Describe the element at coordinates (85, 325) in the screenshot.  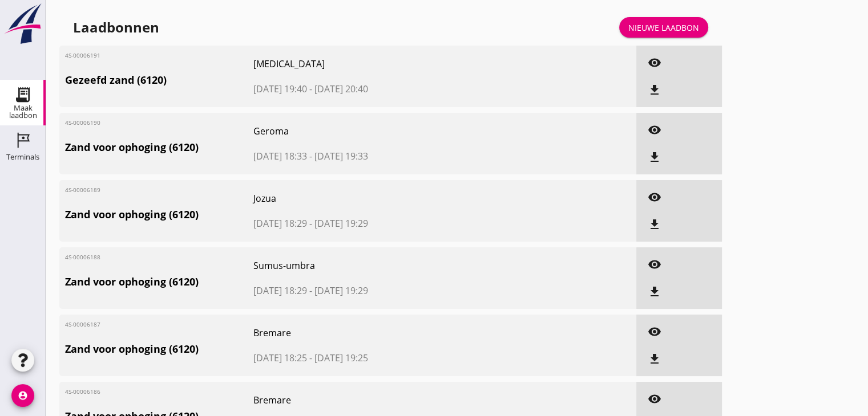
I see `span: 4S-00006187` at that location.